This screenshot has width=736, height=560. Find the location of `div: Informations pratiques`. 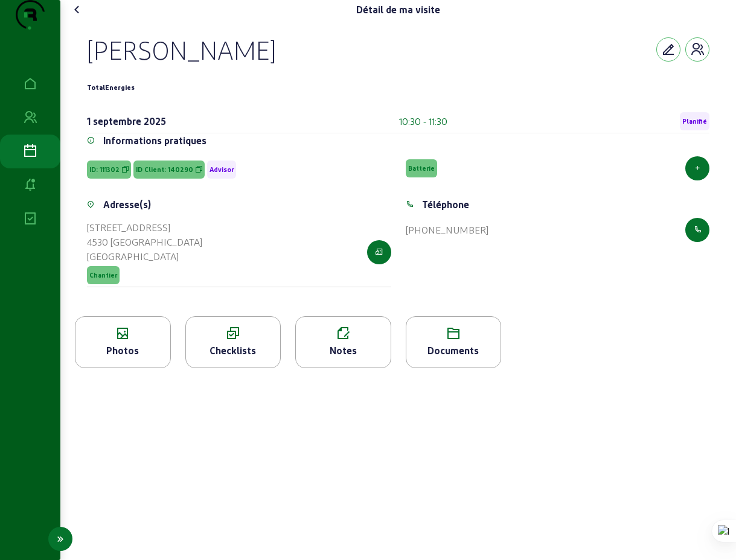

div: Informations pratiques is located at coordinates (155, 141).